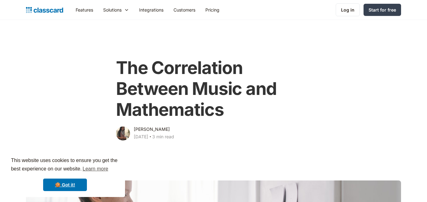 The height and width of the screenshot is (202, 427). Describe the element at coordinates (163, 137) in the screenshot. I see `div: 3 min read` at that location.